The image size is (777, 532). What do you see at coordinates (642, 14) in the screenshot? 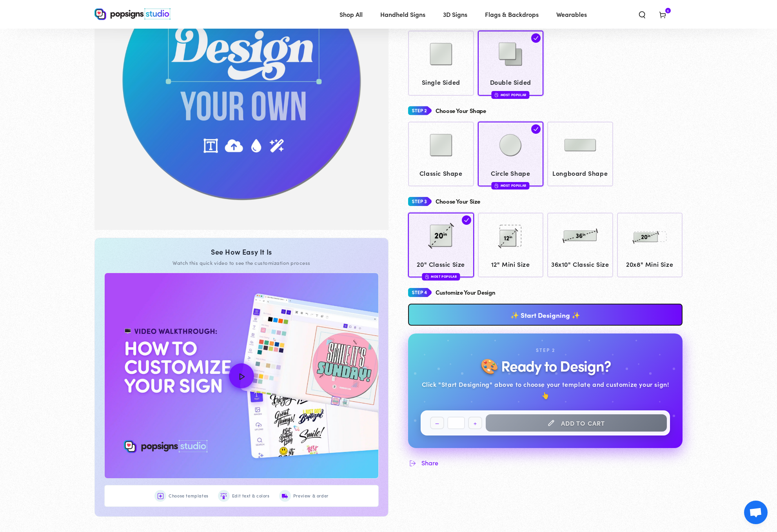
I see `summary: Search our site` at bounding box center [642, 14].